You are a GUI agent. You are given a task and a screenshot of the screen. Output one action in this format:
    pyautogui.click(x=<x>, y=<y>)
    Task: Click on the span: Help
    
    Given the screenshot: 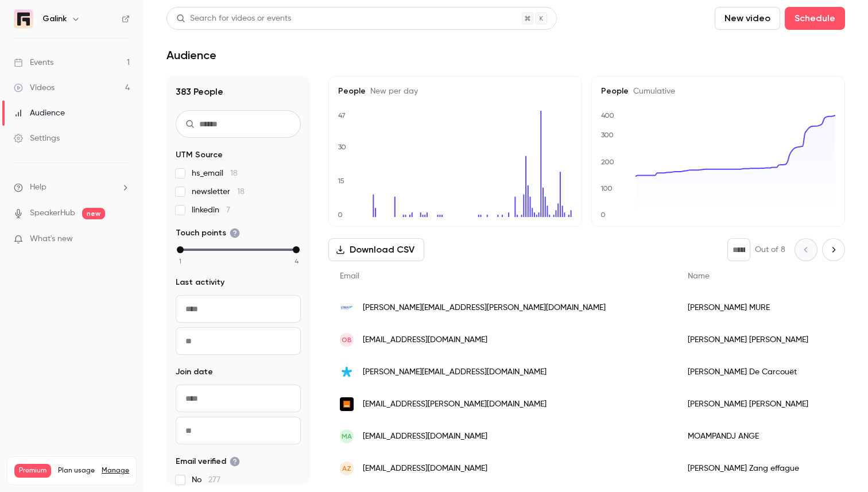 What is the action you would take?
    pyautogui.click(x=38, y=187)
    